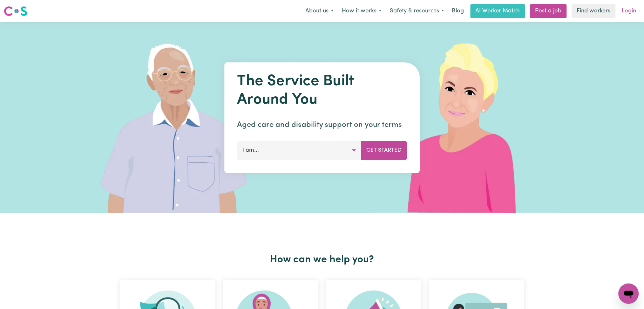  Describe the element at coordinates (458, 11) in the screenshot. I see `a: Blog` at that location.